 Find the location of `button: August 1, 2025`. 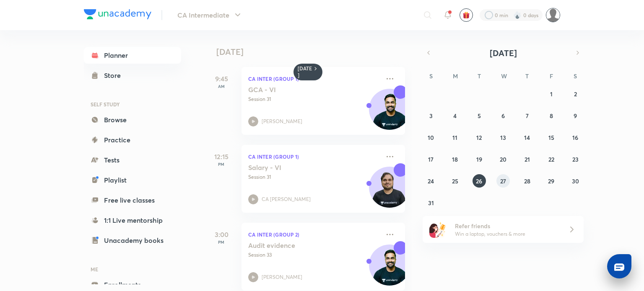

button: August 1, 2025 is located at coordinates (551, 94).